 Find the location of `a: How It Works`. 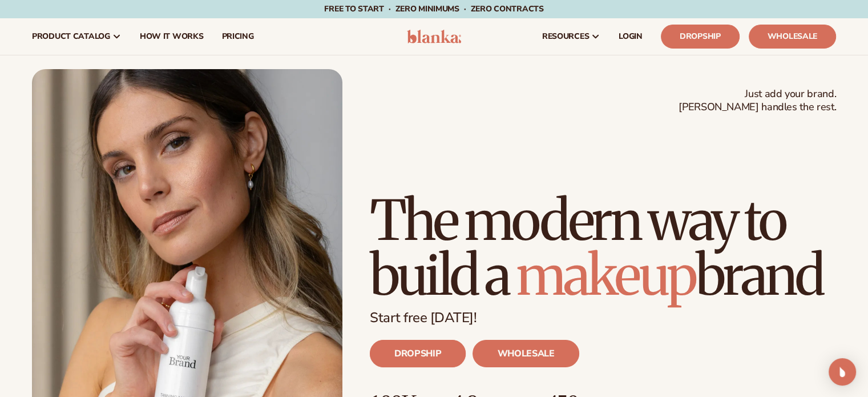

a: How It Works is located at coordinates (172, 36).